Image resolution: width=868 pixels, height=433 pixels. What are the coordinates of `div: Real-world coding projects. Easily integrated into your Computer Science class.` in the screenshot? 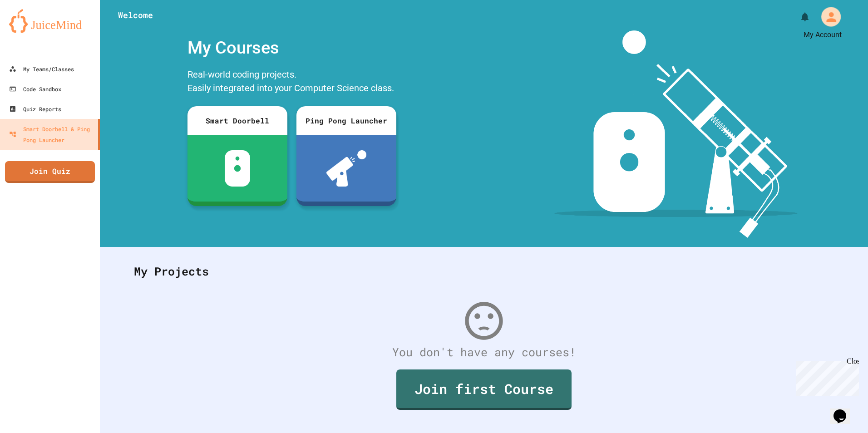 It's located at (292, 83).